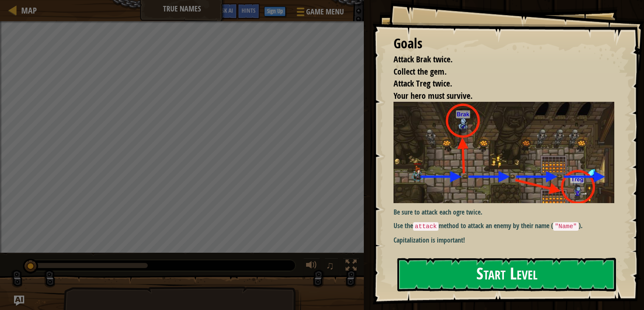 Image resolution: width=644 pixels, height=310 pixels. What do you see at coordinates (504, 152) in the screenshot?
I see `img: True names` at bounding box center [504, 152].